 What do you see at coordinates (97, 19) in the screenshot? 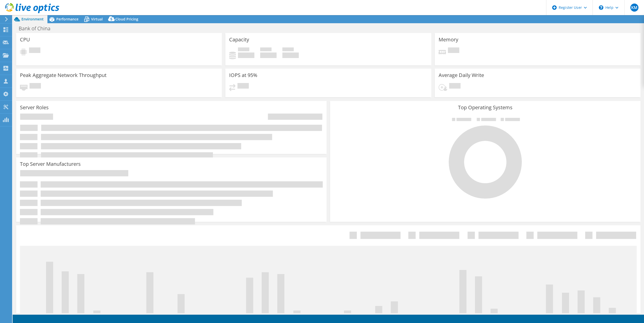
I see `span: Virtual` at bounding box center [97, 19].